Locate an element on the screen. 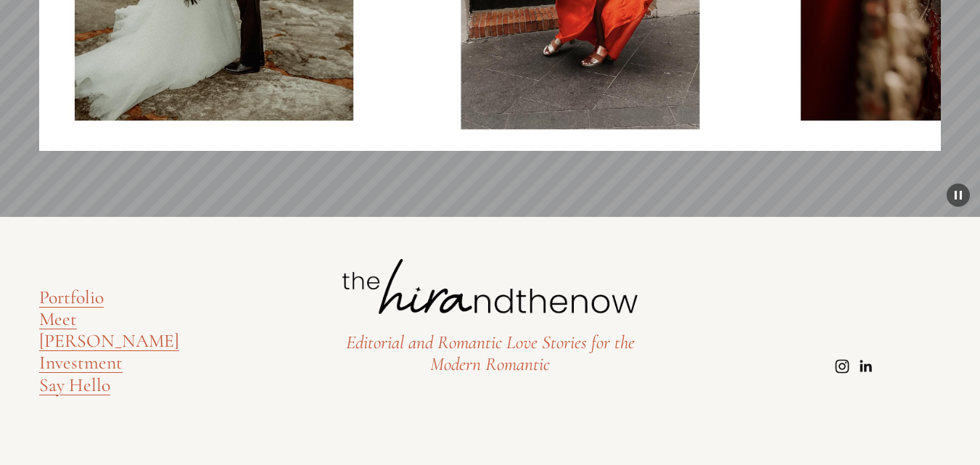 The image size is (980, 465). a: LinkedIn is located at coordinates (865, 366).